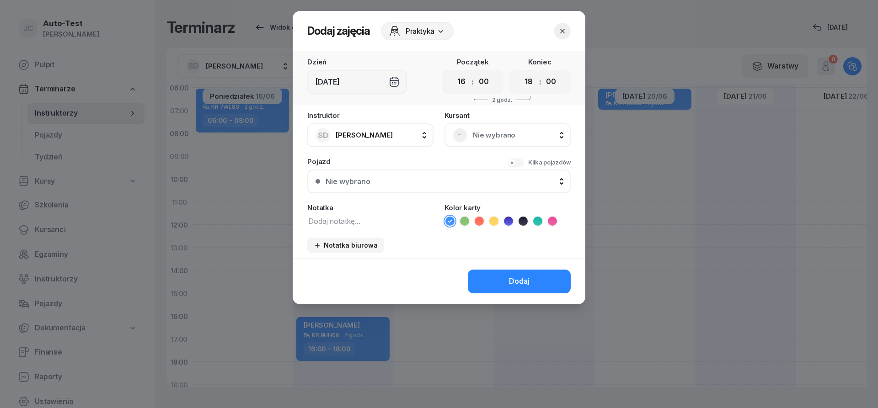 The image size is (878, 408). What do you see at coordinates (518, 135) in the screenshot?
I see `span: Nie wybrano` at bounding box center [518, 135].